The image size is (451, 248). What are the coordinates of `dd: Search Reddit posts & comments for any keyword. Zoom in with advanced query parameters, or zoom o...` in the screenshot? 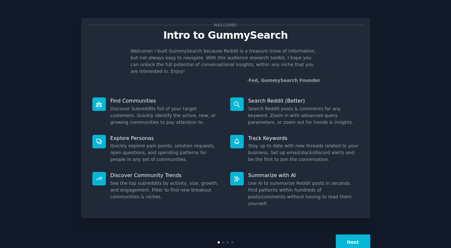 It's located at (304, 116).